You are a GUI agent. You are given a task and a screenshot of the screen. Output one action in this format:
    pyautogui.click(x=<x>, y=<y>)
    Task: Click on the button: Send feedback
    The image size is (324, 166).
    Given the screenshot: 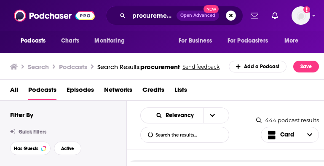 What is the action you would take?
    pyautogui.click(x=201, y=67)
    